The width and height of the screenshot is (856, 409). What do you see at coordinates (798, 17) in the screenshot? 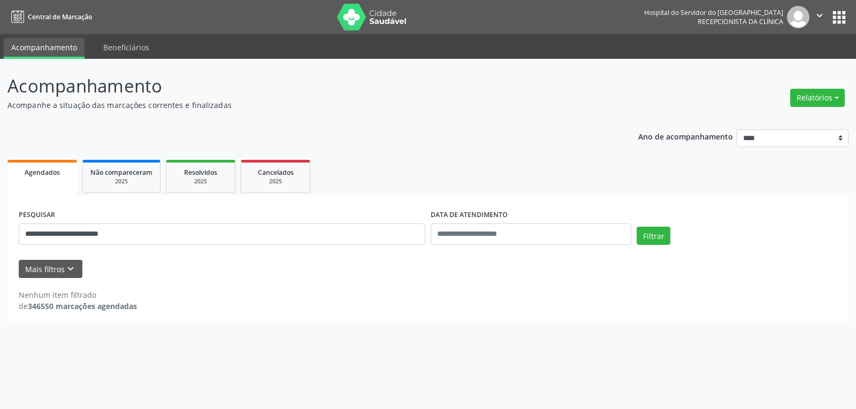
I see `img: img` at bounding box center [798, 17].